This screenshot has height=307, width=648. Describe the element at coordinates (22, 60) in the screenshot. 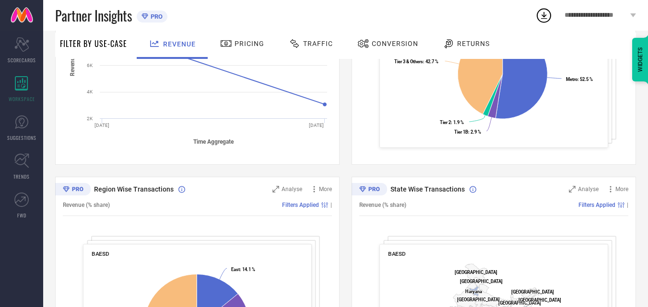

I see `span: SCORECARDS` at that location.